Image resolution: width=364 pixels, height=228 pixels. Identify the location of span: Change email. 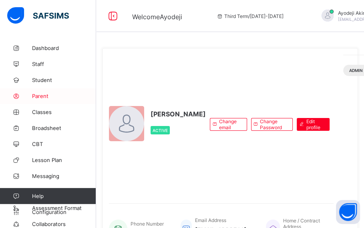
(230, 125).